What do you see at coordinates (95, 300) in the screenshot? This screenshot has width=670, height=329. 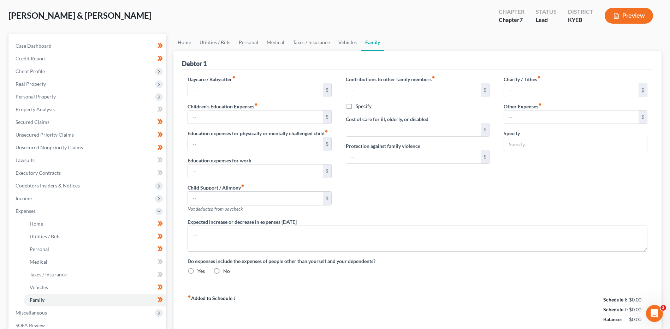 I see `a: Family` at bounding box center [95, 300].